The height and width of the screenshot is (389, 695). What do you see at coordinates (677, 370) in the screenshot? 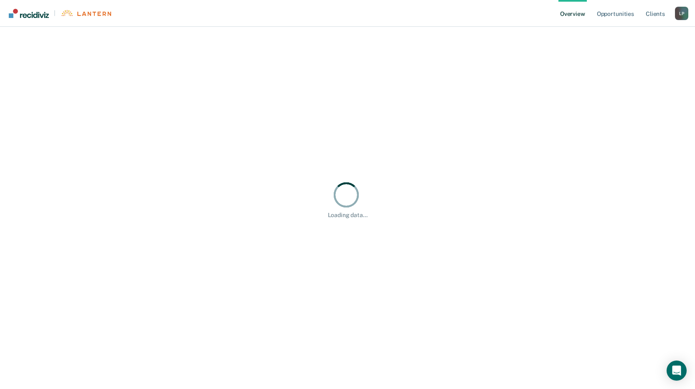
I see `div: Open Intercom Messenger` at bounding box center [677, 370].